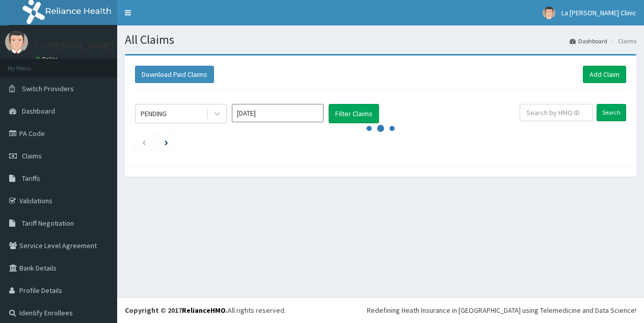 The height and width of the screenshot is (323, 644). What do you see at coordinates (48, 89) in the screenshot?
I see `span: Switch Providers` at bounding box center [48, 89].